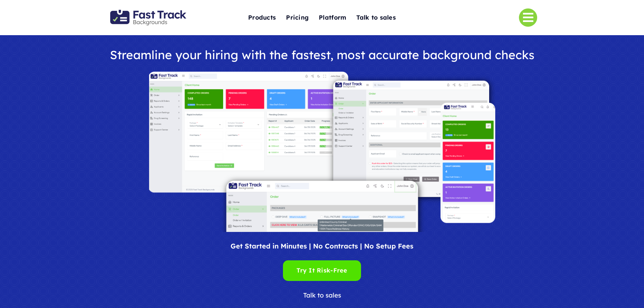  Describe the element at coordinates (298, 17) in the screenshot. I see `span: Pricing` at that location.